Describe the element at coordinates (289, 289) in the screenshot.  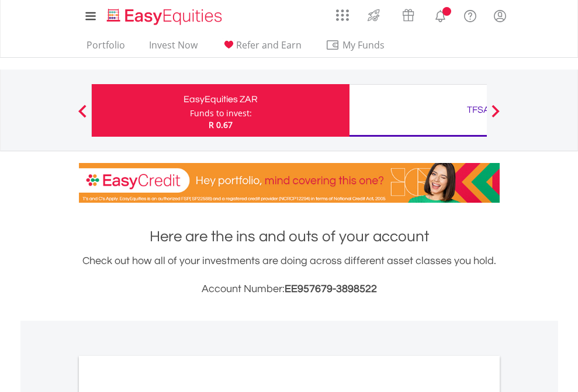
I see `h3: Account Number:` at that location.